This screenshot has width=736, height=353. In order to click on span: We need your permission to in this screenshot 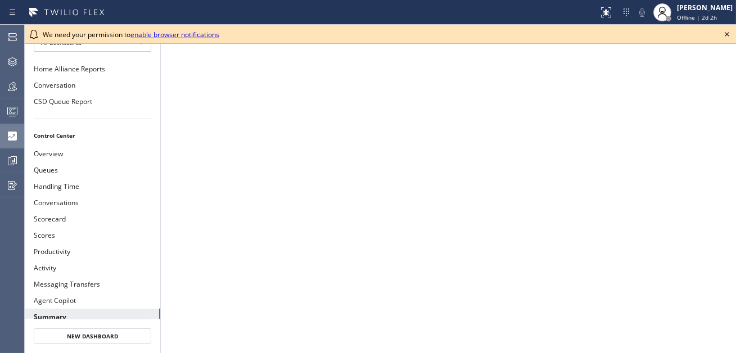, I will do `click(131, 34)`.